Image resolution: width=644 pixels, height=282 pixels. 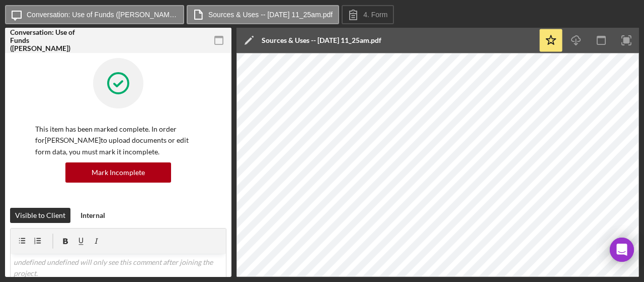 What do you see at coordinates (622, 249) in the screenshot?
I see `div: Open Intercom Messenger` at bounding box center [622, 249].